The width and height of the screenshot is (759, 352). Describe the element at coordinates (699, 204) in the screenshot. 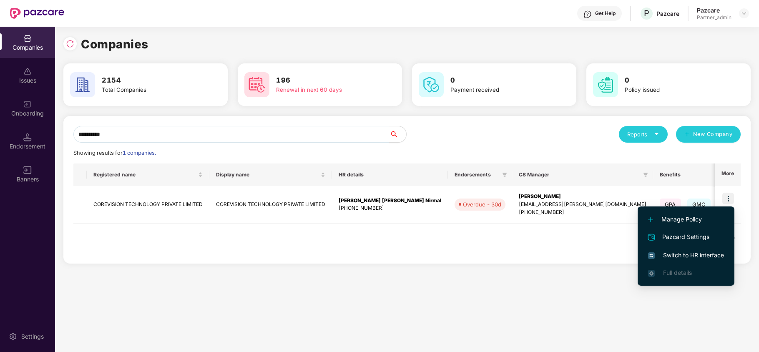

I see `span: GMC` at that location.